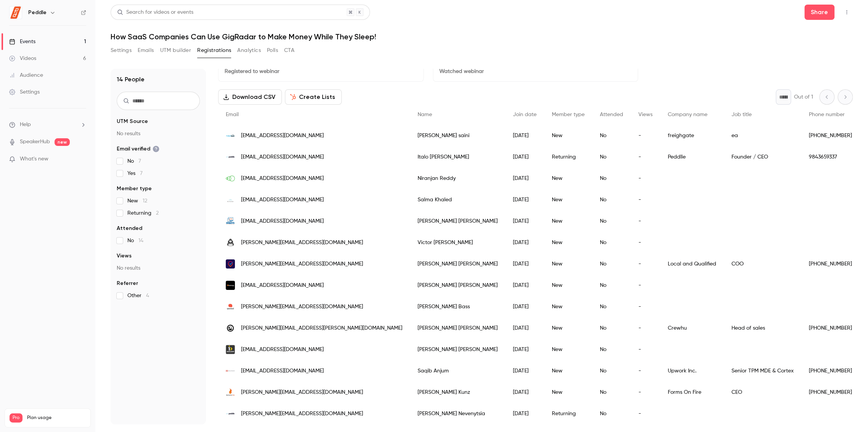  What do you see at coordinates (230, 307) in the screenshot?
I see `img: qwoted.com` at bounding box center [230, 307].